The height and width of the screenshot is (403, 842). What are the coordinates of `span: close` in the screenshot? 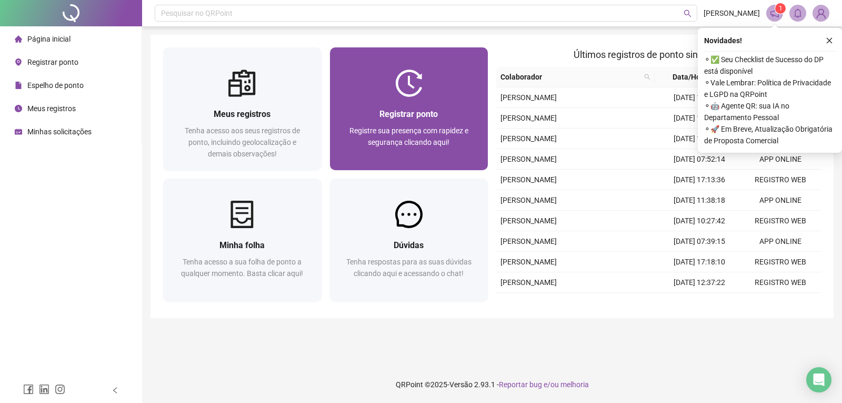 It's located at (830, 41).